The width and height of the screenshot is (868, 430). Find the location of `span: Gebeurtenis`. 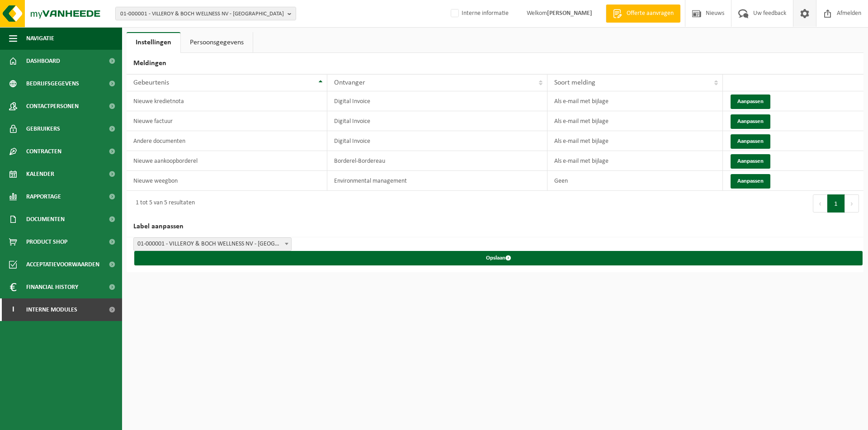

span: Gebeurtenis is located at coordinates (151, 83).